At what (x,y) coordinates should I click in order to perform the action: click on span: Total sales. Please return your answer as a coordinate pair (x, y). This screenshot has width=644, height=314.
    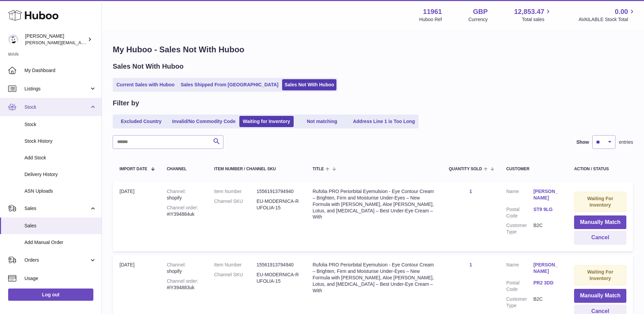
    Looking at the image, I should click on (537, 19).